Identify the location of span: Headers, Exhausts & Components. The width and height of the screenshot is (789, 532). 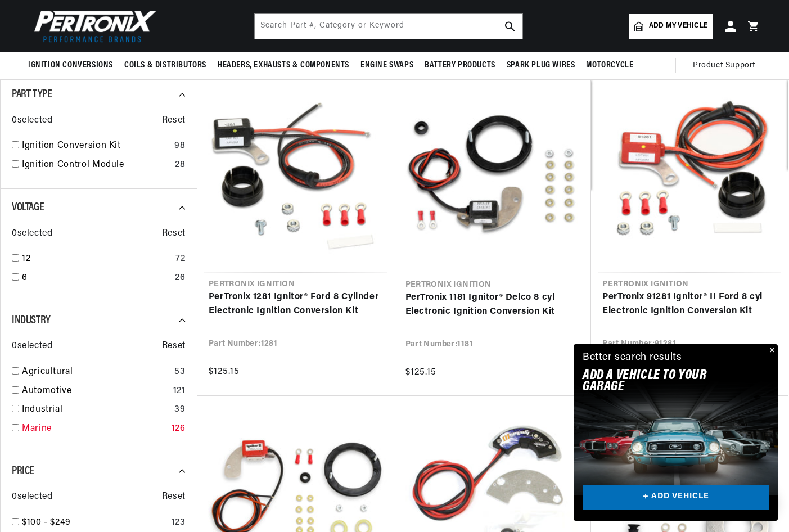
(283, 65).